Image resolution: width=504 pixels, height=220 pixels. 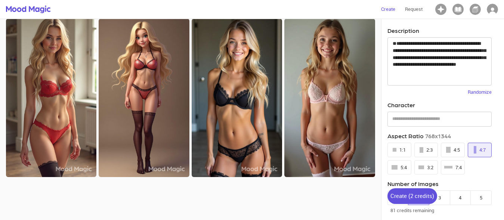 I want to click on button: Create (2 credits), so click(x=412, y=196).